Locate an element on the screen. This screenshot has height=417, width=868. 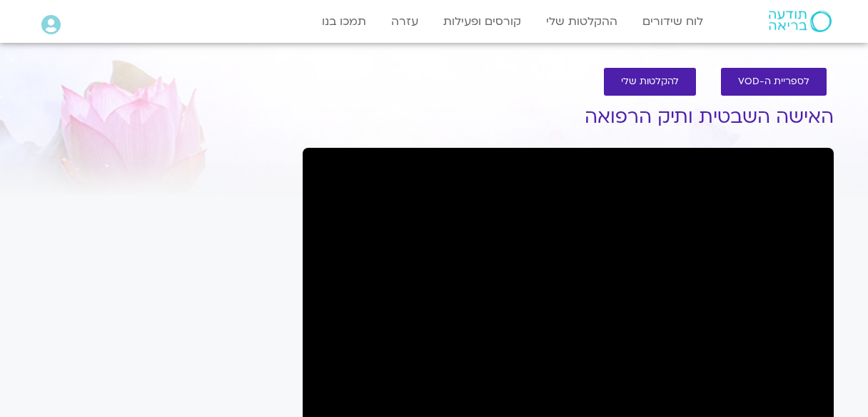
a: להקלטות שלי is located at coordinates (650, 81).